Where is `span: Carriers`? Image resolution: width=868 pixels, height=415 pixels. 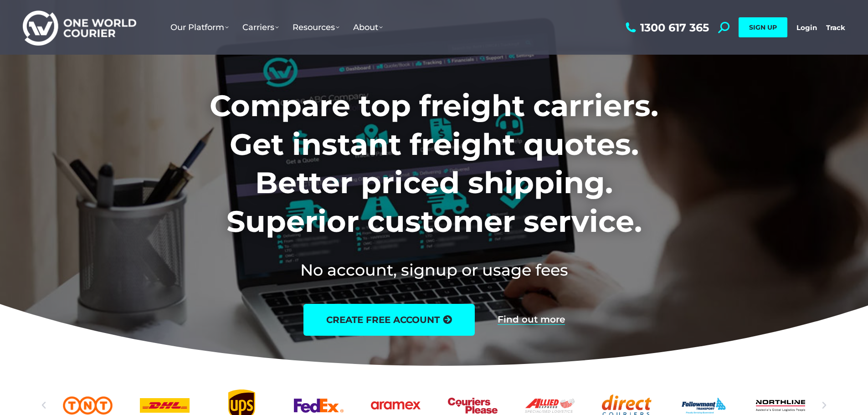
span: Carriers is located at coordinates (261, 27).